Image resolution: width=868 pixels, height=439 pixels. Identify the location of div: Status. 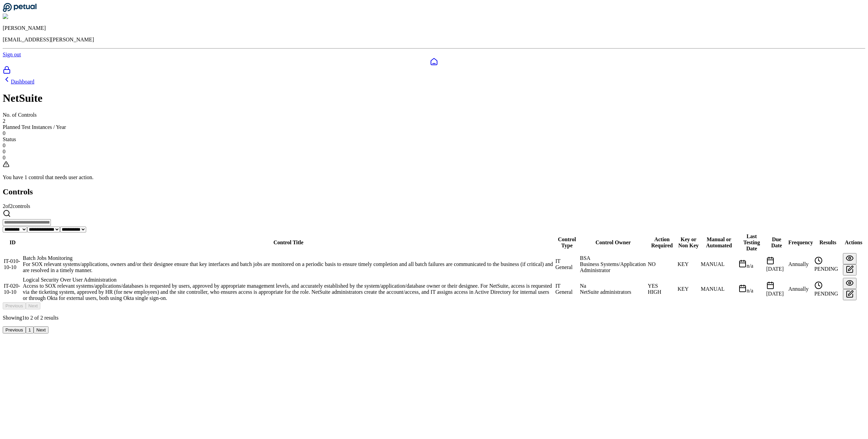
(434, 139).